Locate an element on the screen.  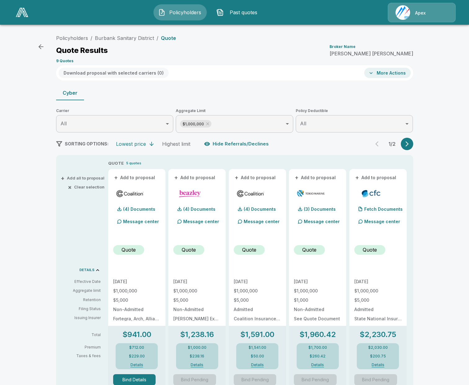
button: Past quotes IconPast quotes is located at coordinates (238, 12).